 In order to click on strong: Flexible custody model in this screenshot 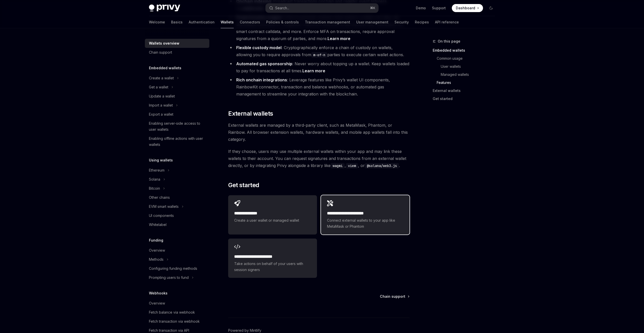, I will do `click(259, 48)`.